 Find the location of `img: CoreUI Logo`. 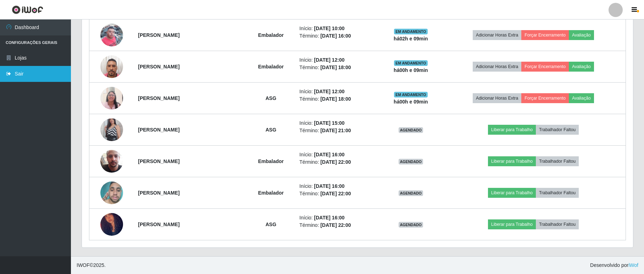

img: CoreUI Logo is located at coordinates (27, 10).